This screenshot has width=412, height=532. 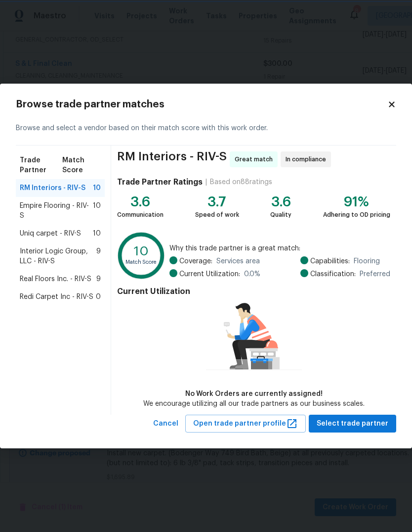 I want to click on span: Redi Carpet Inc - RIV-S, so click(x=56, y=297).